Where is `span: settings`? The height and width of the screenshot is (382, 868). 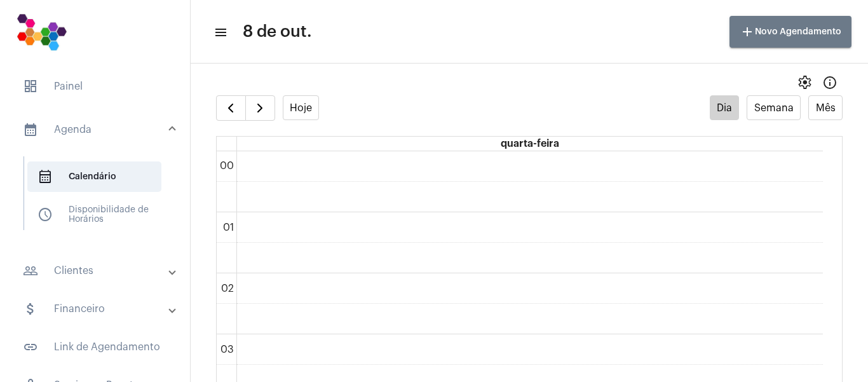
span: settings is located at coordinates (805, 82).